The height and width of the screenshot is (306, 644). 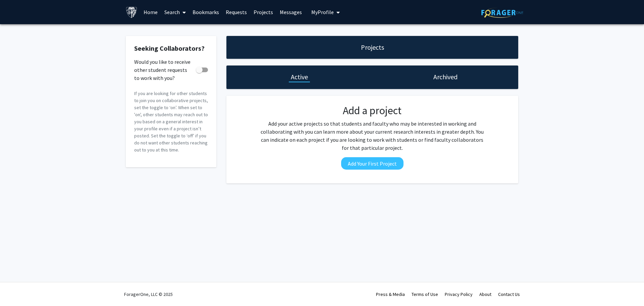 I want to click on h1: Projects, so click(x=372, y=47).